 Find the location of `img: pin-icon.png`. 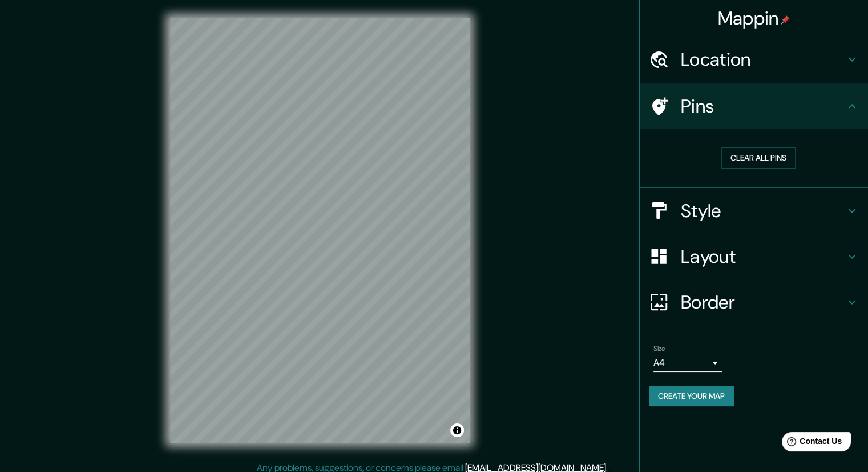

img: pin-icon.png is located at coordinates (786, 20).